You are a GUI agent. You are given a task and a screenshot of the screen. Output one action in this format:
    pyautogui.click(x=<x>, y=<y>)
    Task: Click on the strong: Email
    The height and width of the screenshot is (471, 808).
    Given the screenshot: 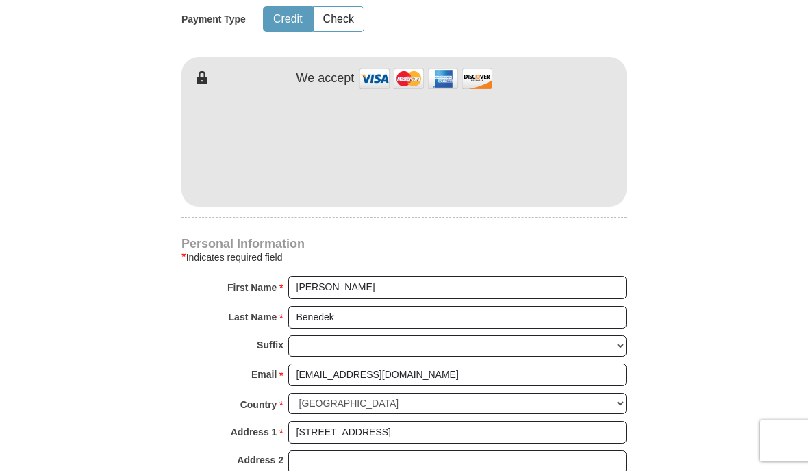 What is the action you would take?
    pyautogui.click(x=264, y=375)
    